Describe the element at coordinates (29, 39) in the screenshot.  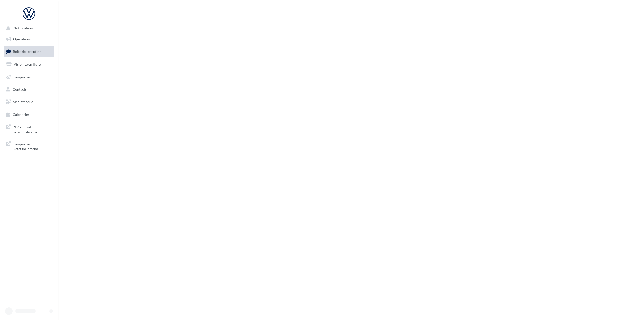
I see `a: Opérations` at that location.